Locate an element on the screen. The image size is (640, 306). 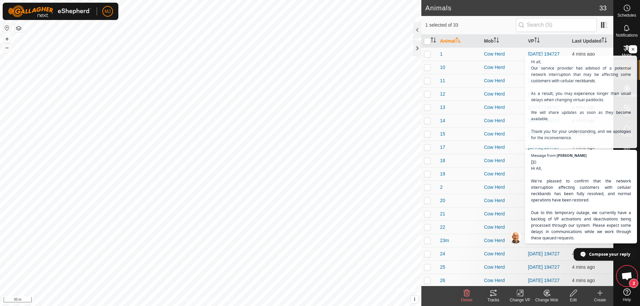
span: 23m is located at coordinates (444, 241).